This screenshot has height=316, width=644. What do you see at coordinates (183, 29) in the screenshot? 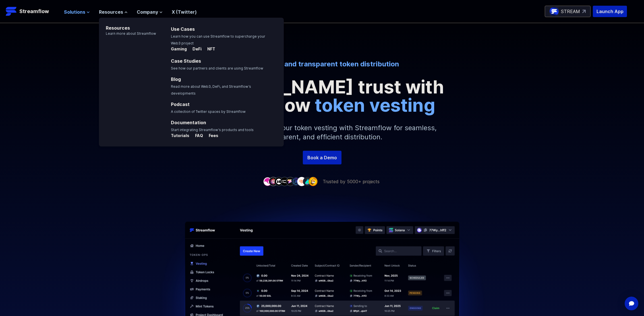
I see `a: Use Cases` at bounding box center [183, 29].